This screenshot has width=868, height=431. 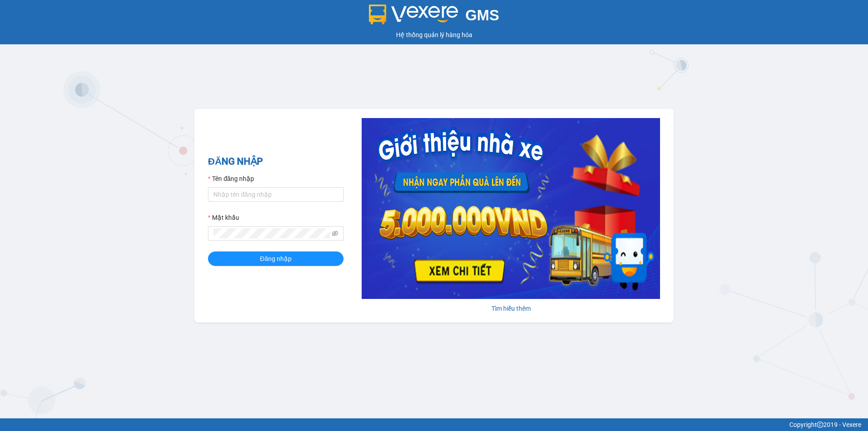 I want to click on input: Tên đăng nhập, so click(x=276, y=195).